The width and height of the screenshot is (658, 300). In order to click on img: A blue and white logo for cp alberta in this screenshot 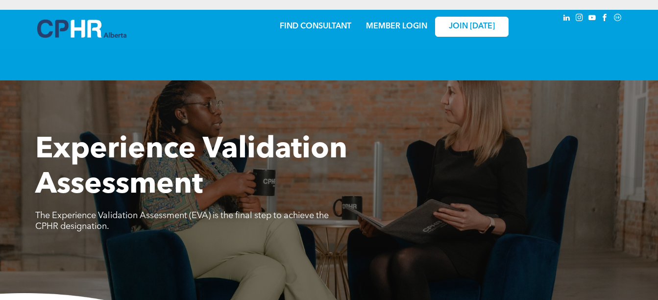, I will do `click(82, 28)`.